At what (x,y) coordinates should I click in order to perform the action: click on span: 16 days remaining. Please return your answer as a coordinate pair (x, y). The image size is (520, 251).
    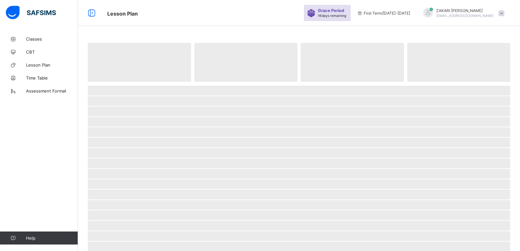
    Looking at the image, I should click on (332, 16).